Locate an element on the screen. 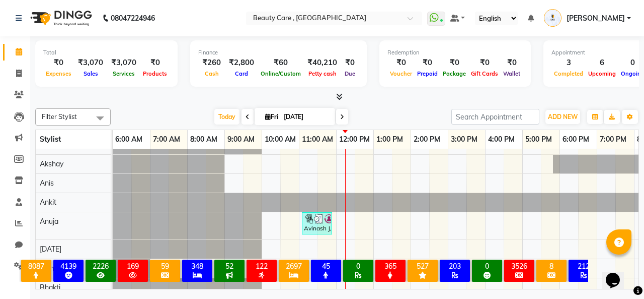 The height and width of the screenshot is (299, 644). div: 2697 is located at coordinates (294, 266).